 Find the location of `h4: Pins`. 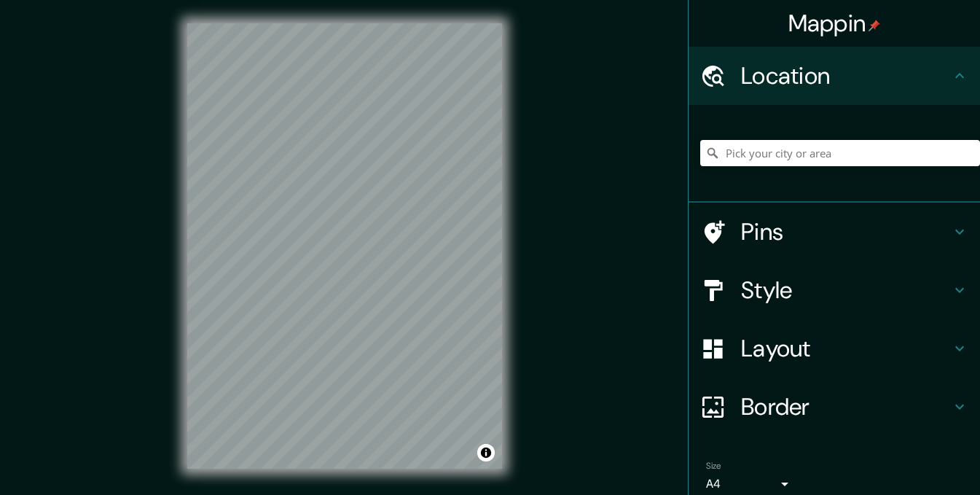

h4: Pins is located at coordinates (846, 232).